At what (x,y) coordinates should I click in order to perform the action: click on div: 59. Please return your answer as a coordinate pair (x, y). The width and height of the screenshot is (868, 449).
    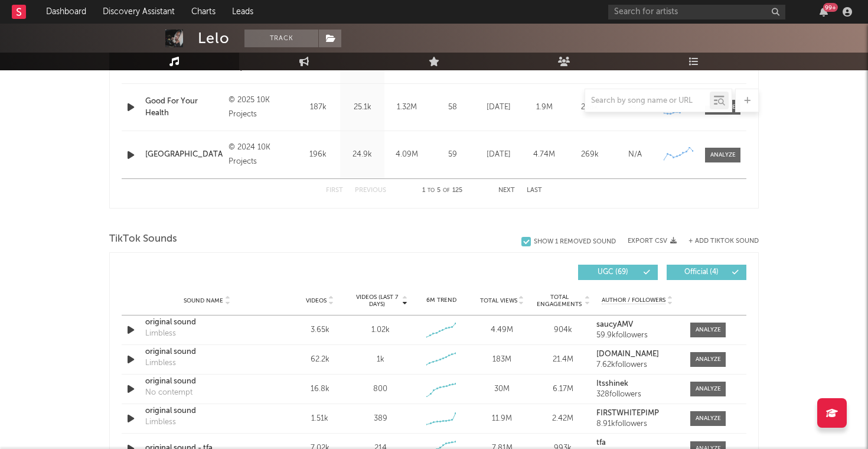
    Looking at the image, I should click on (452, 155).